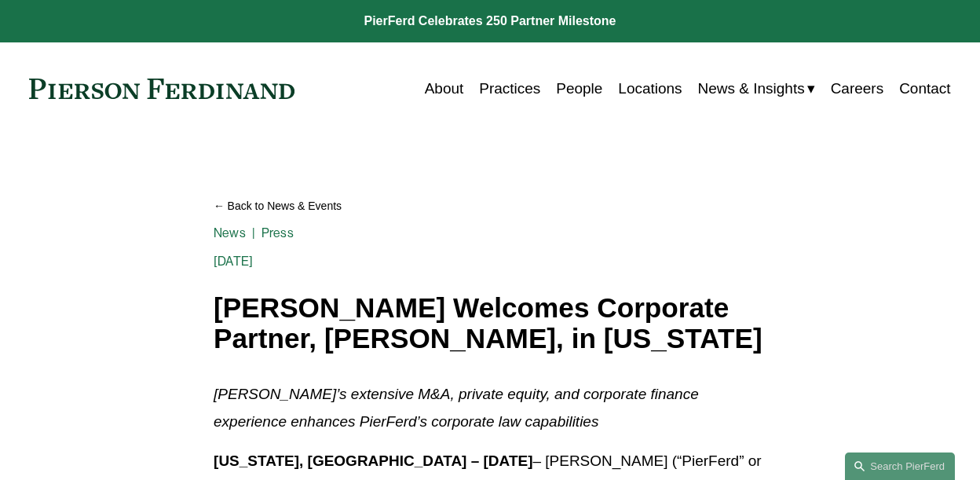 This screenshot has height=480, width=980. What do you see at coordinates (444, 89) in the screenshot?
I see `a: About` at bounding box center [444, 89].